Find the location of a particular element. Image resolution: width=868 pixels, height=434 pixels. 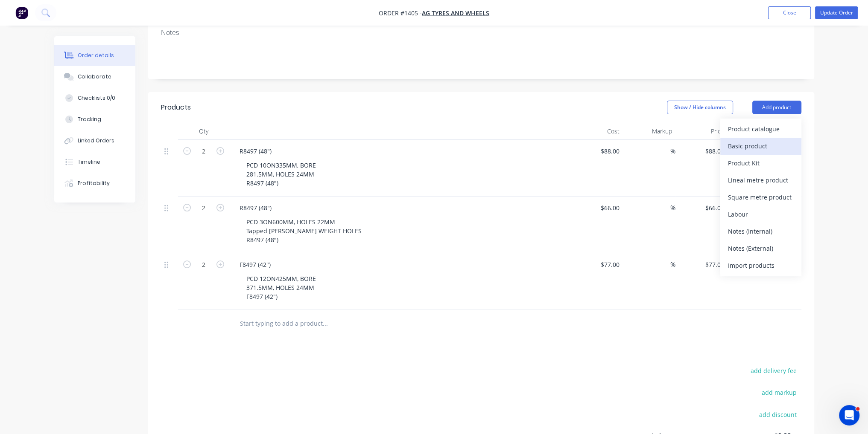

div: Basic product is located at coordinates (761, 146).